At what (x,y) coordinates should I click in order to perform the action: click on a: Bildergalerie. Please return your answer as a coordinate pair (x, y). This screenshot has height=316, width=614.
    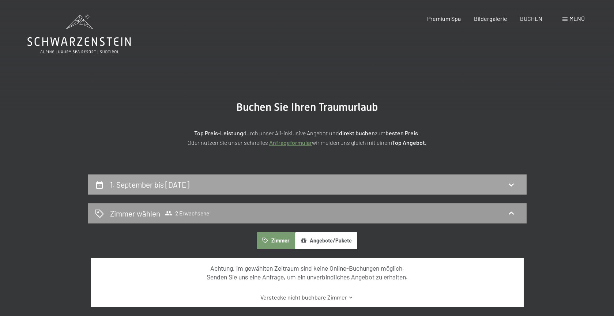
    Looking at the image, I should click on (491, 18).